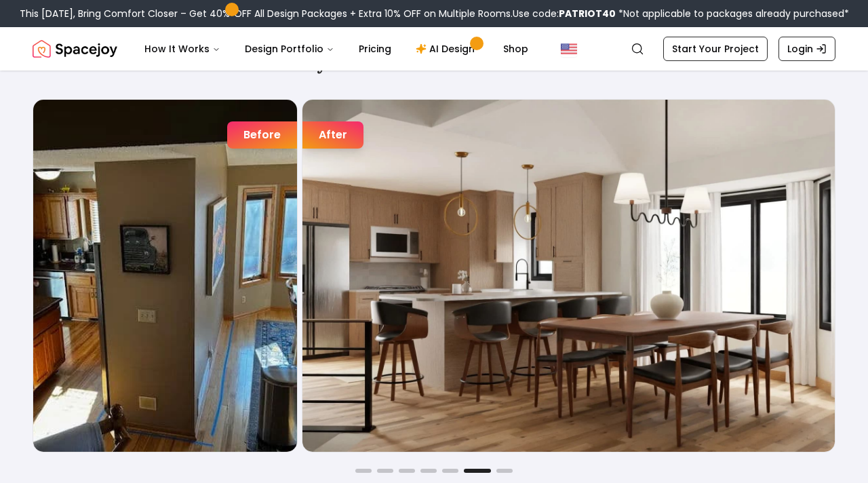 This screenshot has height=483, width=868. What do you see at coordinates (434, 58) in the screenshot?
I see `h2: Joyful Befores and Afters` at bounding box center [434, 58].